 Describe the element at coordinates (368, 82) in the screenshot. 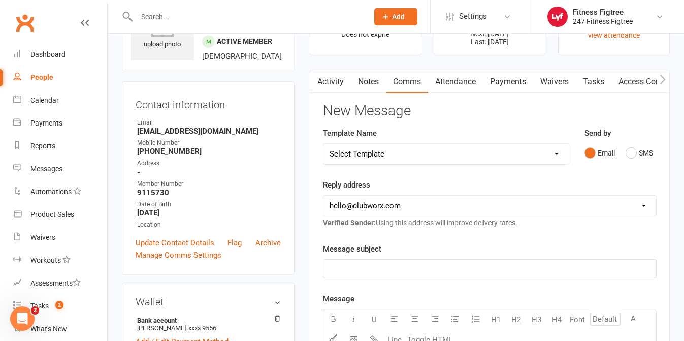

I see `a: Notes` at that location.